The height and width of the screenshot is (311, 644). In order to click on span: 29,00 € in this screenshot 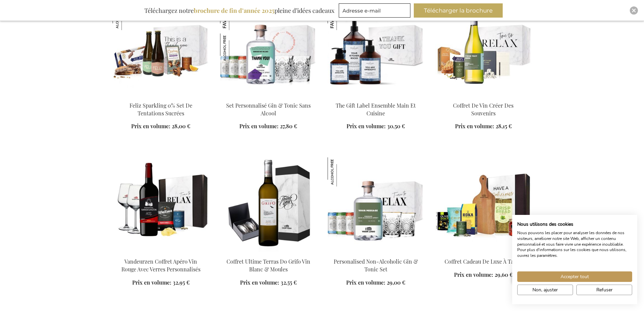, I will do `click(396, 282)`.